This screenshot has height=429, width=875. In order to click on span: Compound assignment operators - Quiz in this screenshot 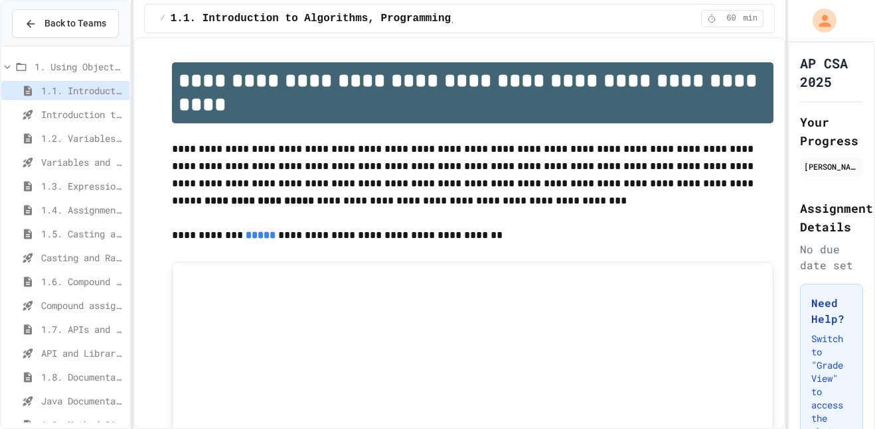, I will do `click(82, 305)`.